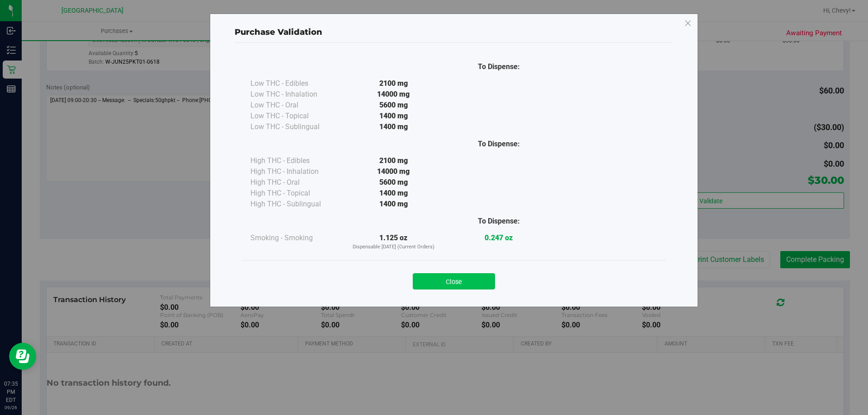 This screenshot has height=415, width=868. I want to click on div: High THC - Inhalation, so click(295, 172).